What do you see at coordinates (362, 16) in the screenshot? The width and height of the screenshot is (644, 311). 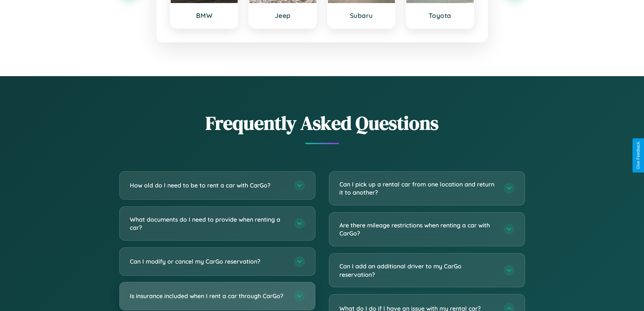 I see `h3: Subaru` at bounding box center [362, 16].